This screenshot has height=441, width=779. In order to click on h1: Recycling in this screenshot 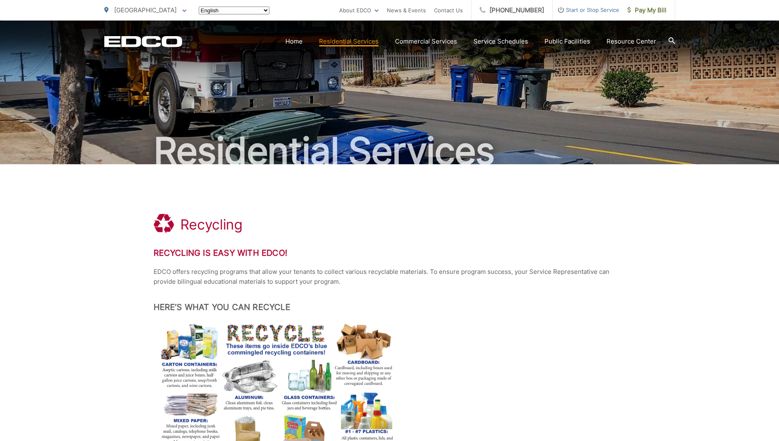, I will do `click(211, 225)`.